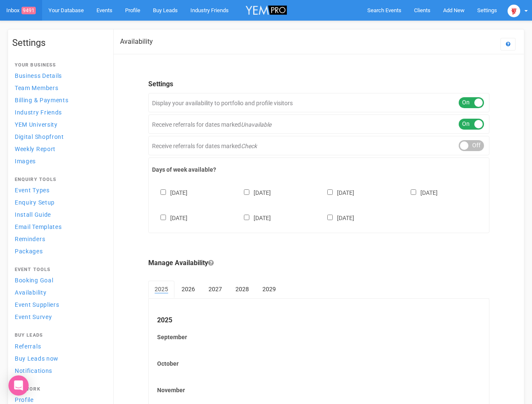 This screenshot has height=404, width=532. Describe the element at coordinates (59, 43) in the screenshot. I see `h1: Settings` at that location.